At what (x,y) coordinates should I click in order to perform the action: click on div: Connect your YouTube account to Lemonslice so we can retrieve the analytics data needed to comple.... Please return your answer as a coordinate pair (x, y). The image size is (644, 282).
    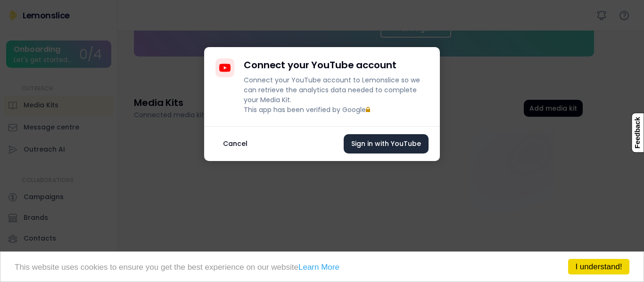
    Looking at the image, I should click on (336, 95).